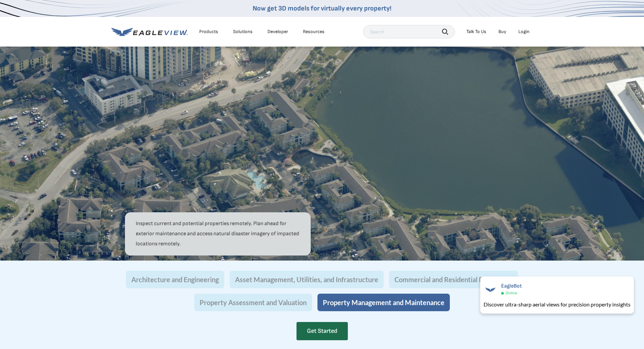  I want to click on div: Products, so click(209, 32).